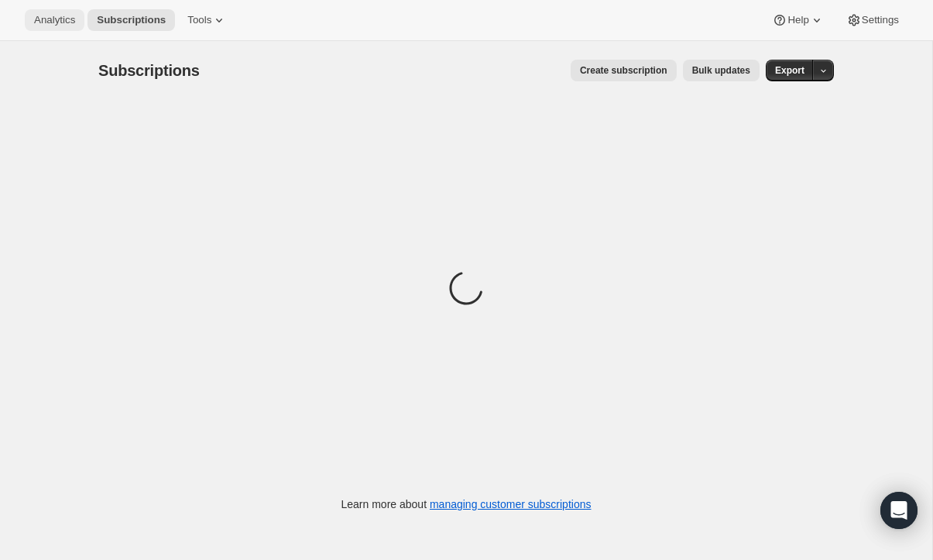 This screenshot has height=560, width=933. What do you see at coordinates (872, 20) in the screenshot?
I see `button: Settings` at bounding box center [872, 20].